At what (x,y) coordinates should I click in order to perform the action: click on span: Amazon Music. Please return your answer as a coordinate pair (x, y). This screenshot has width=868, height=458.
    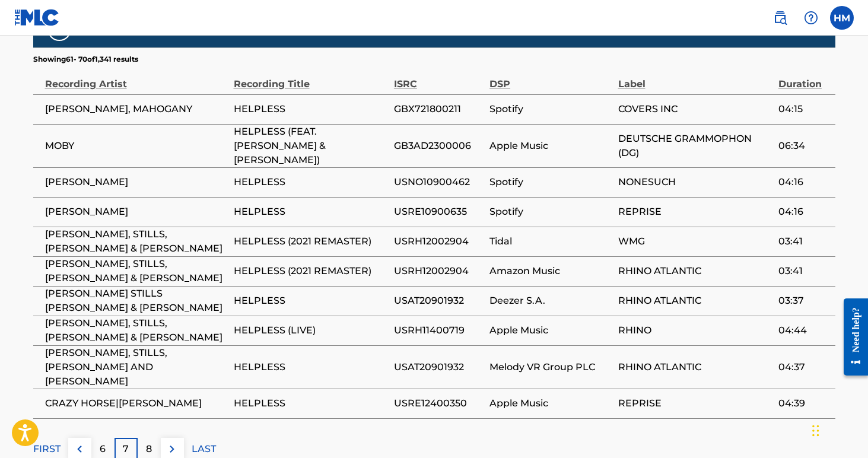
    Looking at the image, I should click on (551, 271).